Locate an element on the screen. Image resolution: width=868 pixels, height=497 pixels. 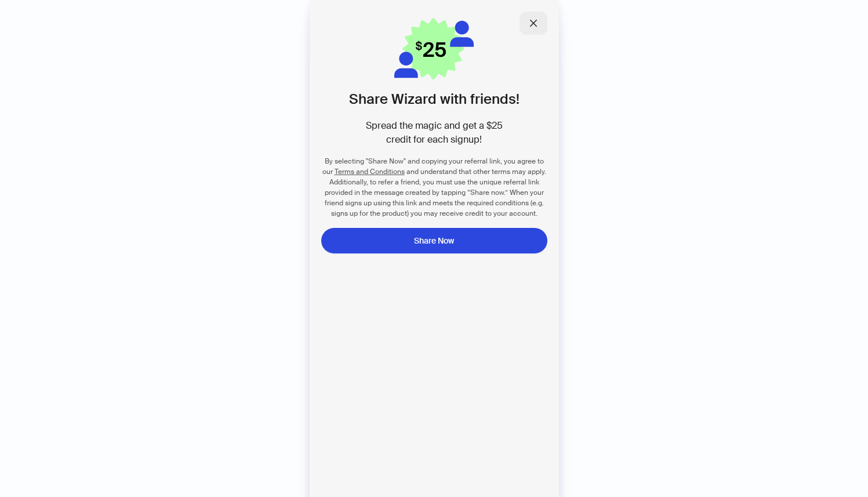
div: Spread the magic and get a $25 credit for each signup! is located at coordinates (434, 133).